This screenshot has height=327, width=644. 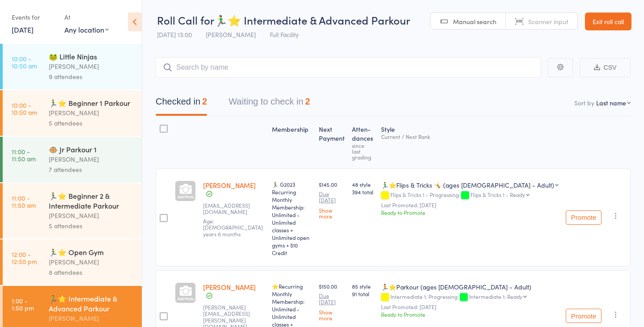 What do you see at coordinates (469, 136) in the screenshot?
I see `div: Current / Next Rank` at bounding box center [469, 136].